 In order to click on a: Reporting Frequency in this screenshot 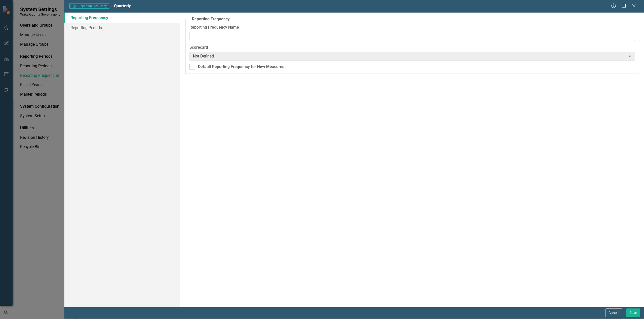, I will do `click(122, 17)`.